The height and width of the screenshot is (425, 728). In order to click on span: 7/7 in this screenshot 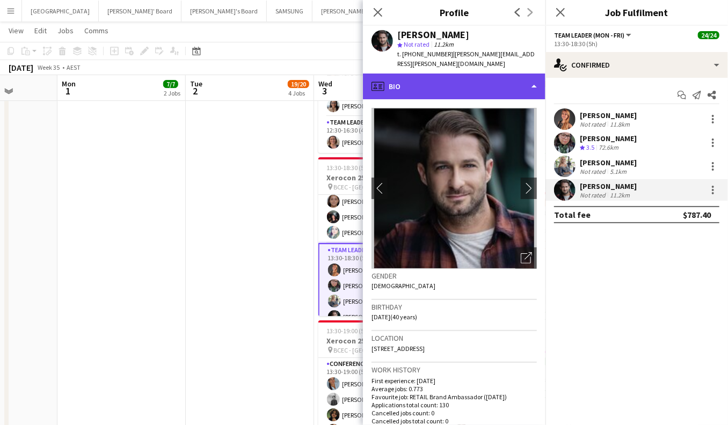, I will do `click(171, 84)`.